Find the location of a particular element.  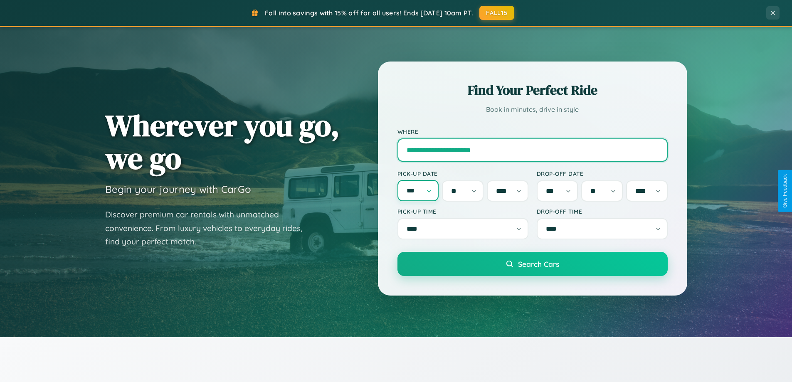

span: Search Cars is located at coordinates (539, 264).